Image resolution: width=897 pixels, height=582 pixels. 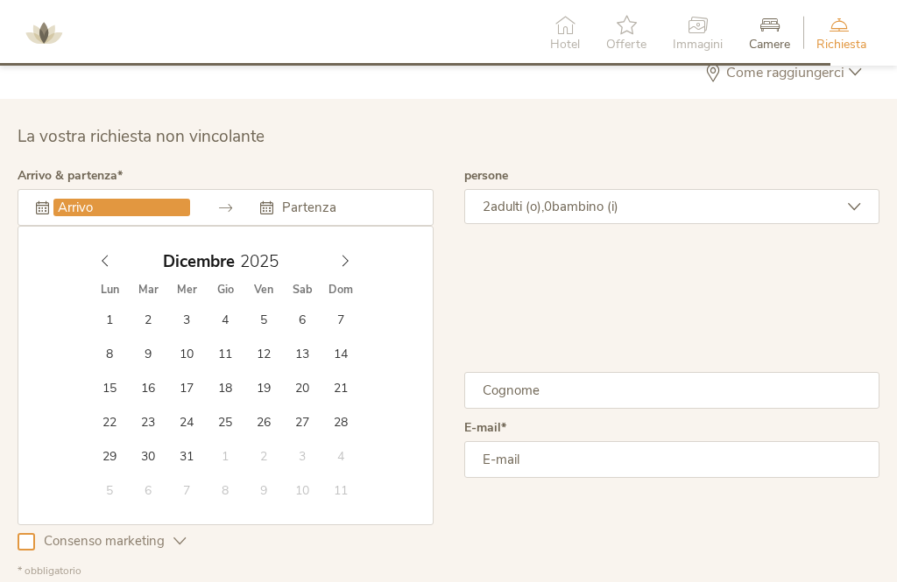 What do you see at coordinates (148, 490) in the screenshot?
I see `span: Gennaio 6, 2026` at bounding box center [148, 490].